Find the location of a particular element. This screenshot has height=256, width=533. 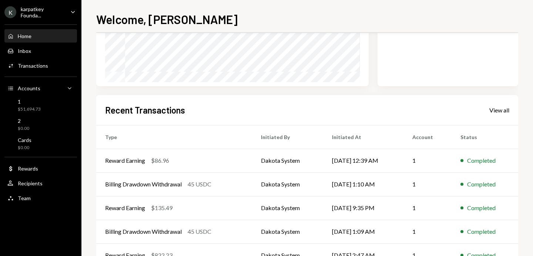

a: Rewards is located at coordinates (41, 168).